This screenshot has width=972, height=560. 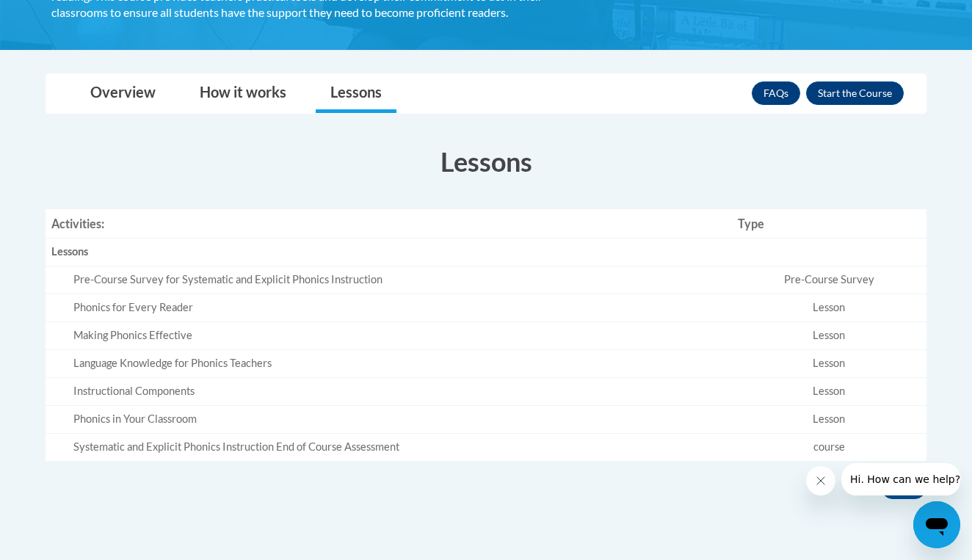 I want to click on div: Lessons, so click(x=389, y=252).